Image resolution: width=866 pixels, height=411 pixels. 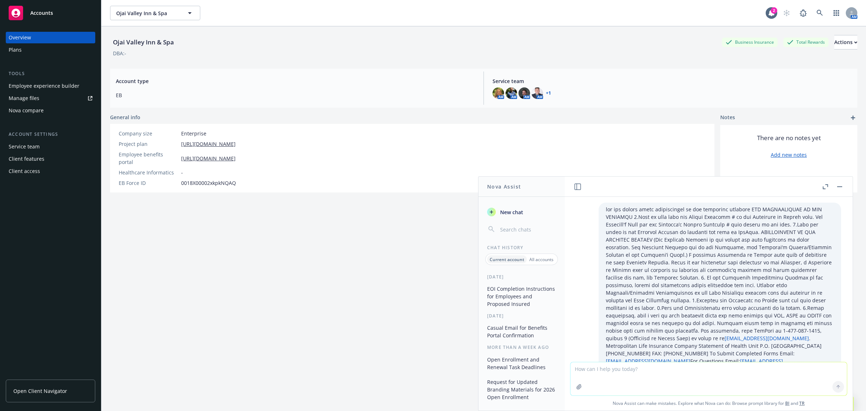 I want to click on div: Project plan, so click(x=148, y=144).